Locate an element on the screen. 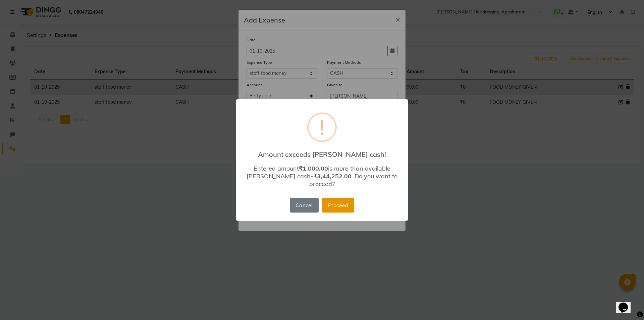  b: -₹3,44,252.00 is located at coordinates (331, 176).